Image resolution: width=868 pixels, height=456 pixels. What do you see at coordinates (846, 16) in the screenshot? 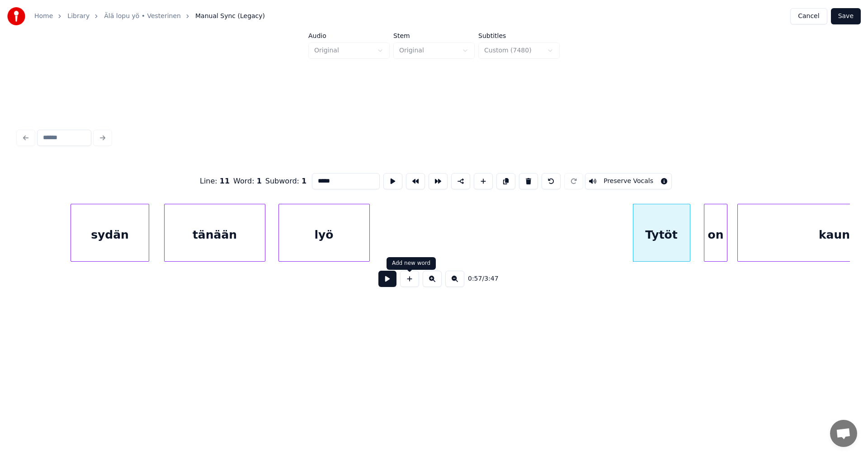
I see `button: Save` at bounding box center [846, 16].